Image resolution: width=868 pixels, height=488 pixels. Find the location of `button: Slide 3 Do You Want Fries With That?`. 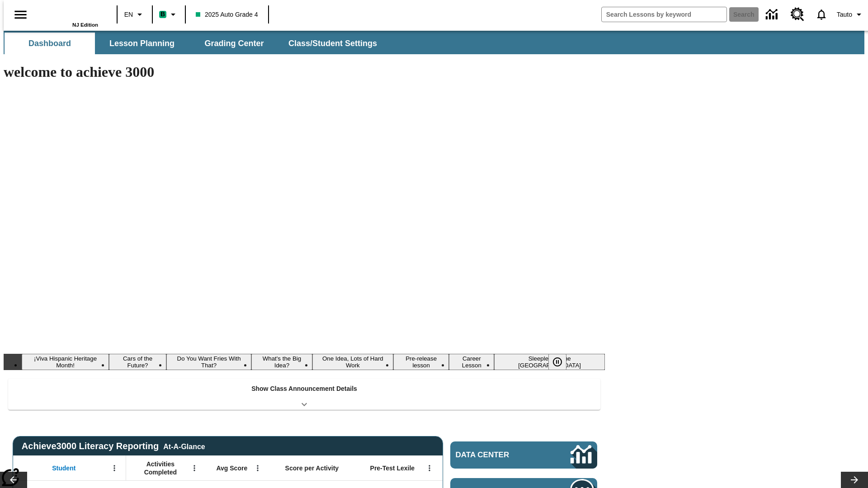

button: Slide 3 Do You Want Fries With That? is located at coordinates (209, 362).